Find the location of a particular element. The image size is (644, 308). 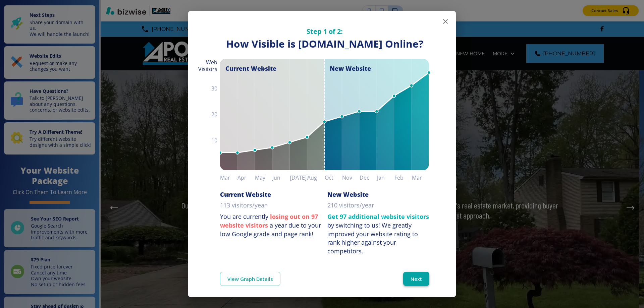

h6: New Website is located at coordinates (348, 195).